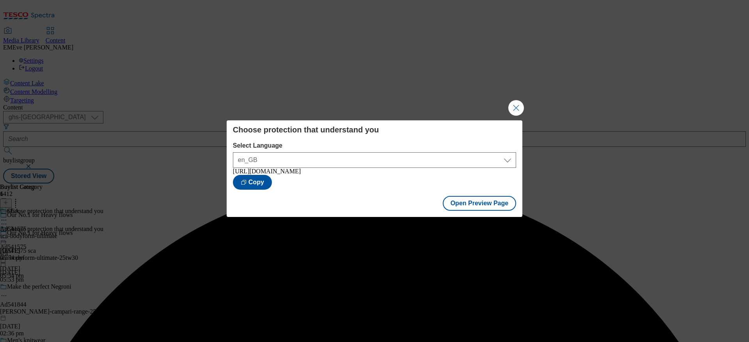  Describe the element at coordinates (479, 204) in the screenshot. I see `button: Open Preview Page` at that location.